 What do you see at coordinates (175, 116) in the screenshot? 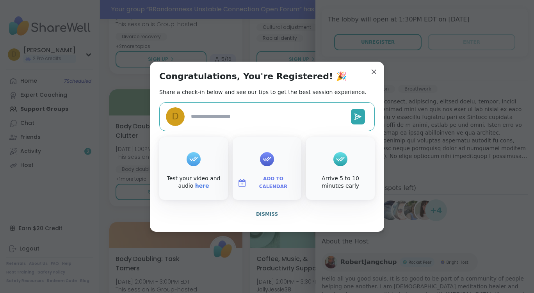
I see `span: D` at bounding box center [175, 116].